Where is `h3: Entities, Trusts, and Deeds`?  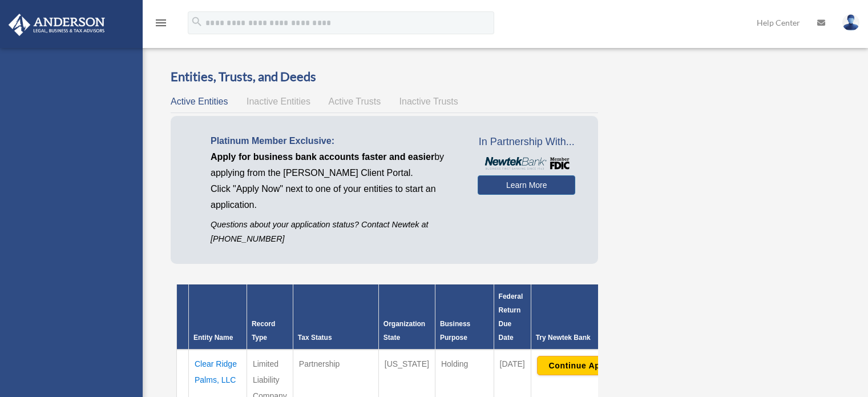 h3: Entities, Trusts, and Deeds is located at coordinates (384, 76).